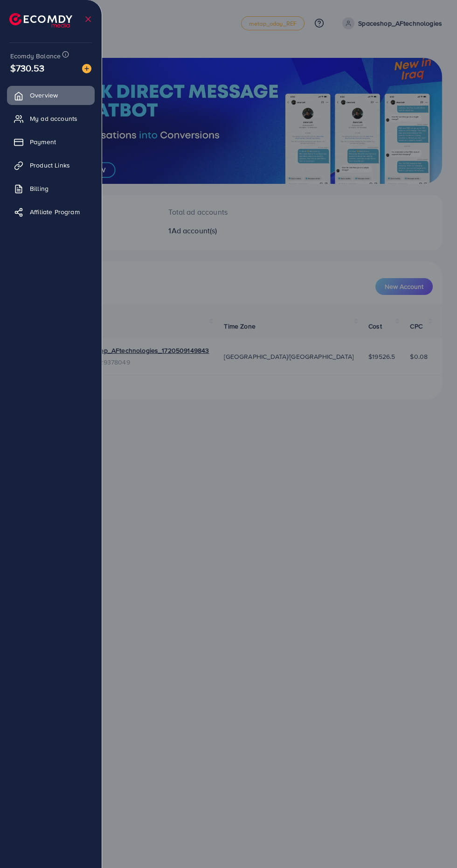  I want to click on a: Overview, so click(51, 95).